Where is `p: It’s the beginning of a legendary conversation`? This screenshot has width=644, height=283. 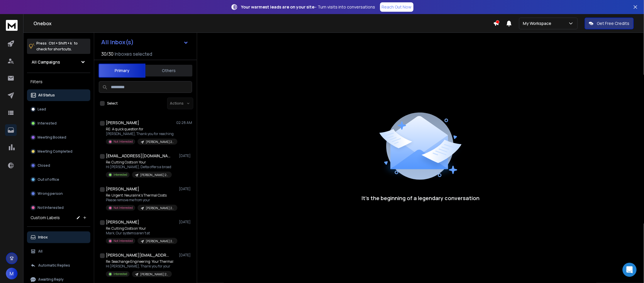
p: It’s the beginning of a legendary conversation is located at coordinates (421, 198).